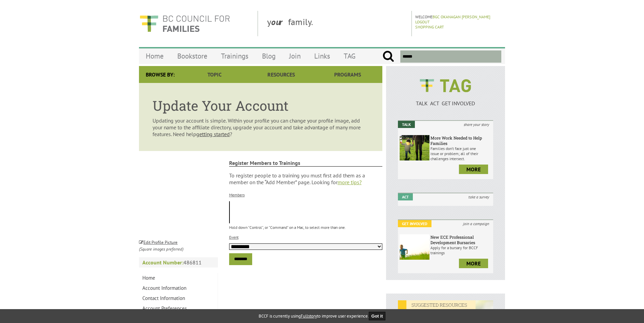 This screenshot has height=323, width=644. What do you see at coordinates (192, 56) in the screenshot?
I see `a: Bookstore` at bounding box center [192, 56].